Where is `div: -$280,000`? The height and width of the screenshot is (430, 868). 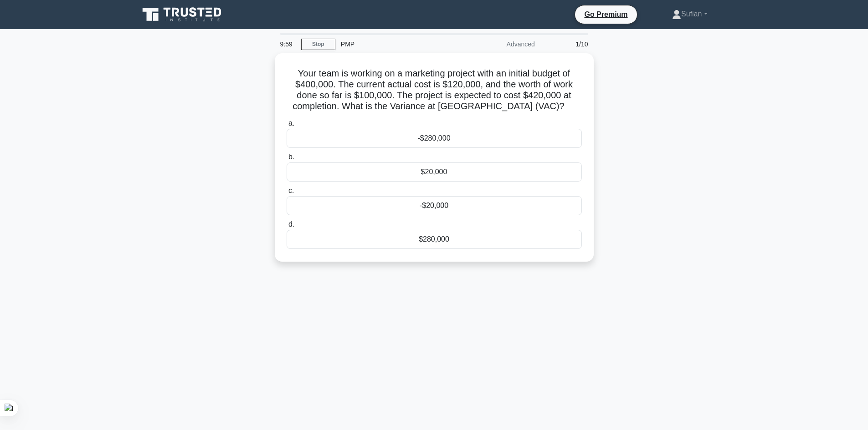 div: -$280,000 is located at coordinates (434, 139).